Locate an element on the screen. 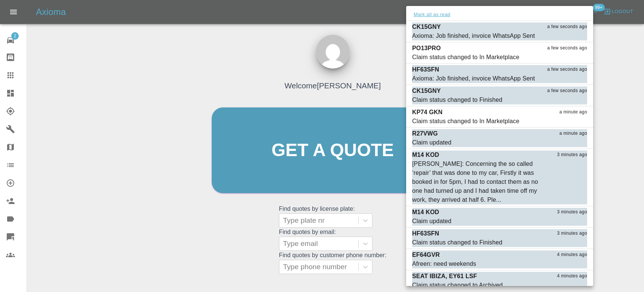  p: R27VWG is located at coordinates (425, 133).